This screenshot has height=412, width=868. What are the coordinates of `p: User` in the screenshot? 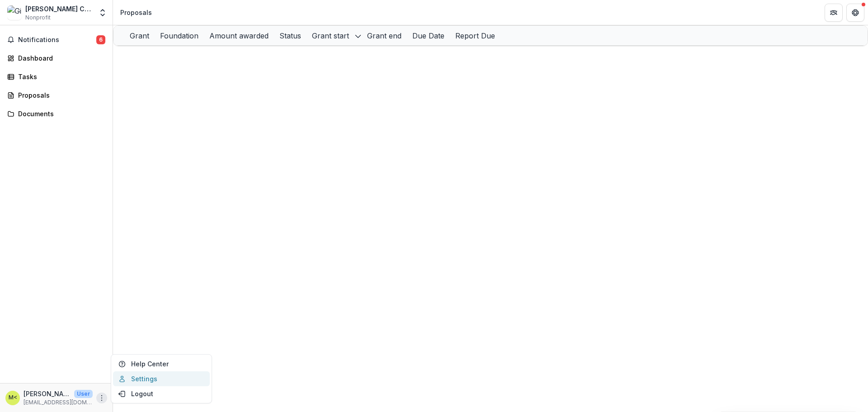 It's located at (83, 394).